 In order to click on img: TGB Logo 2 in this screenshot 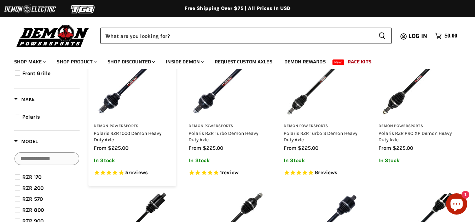, I will do `click(83, 9)`.